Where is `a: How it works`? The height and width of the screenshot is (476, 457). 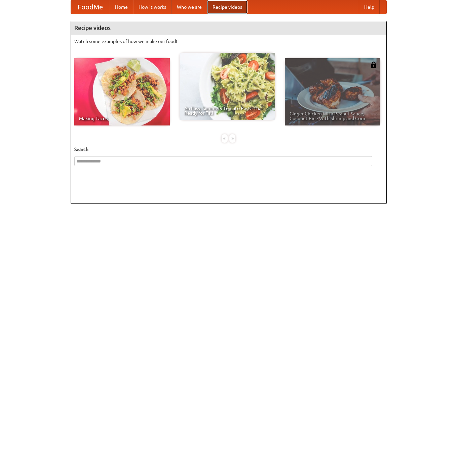
a: How it works is located at coordinates (152, 7).